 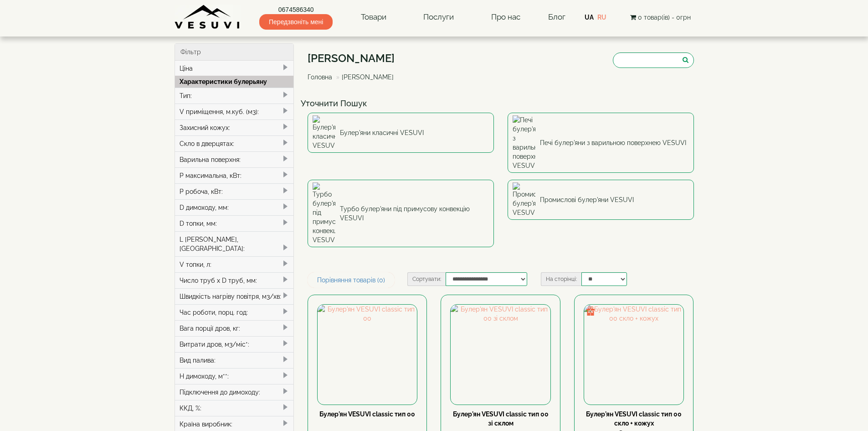 What do you see at coordinates (500, 354) in the screenshot?
I see `img: Булер'ян VESUVI classic тип 00 зі склом` at bounding box center [500, 354].